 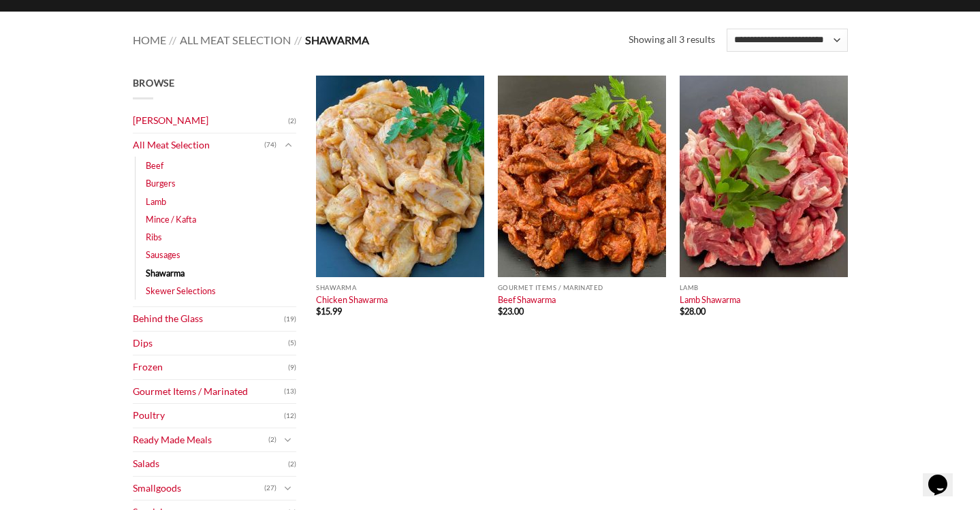 What do you see at coordinates (155, 165) in the screenshot?
I see `a: Beef` at bounding box center [155, 165].